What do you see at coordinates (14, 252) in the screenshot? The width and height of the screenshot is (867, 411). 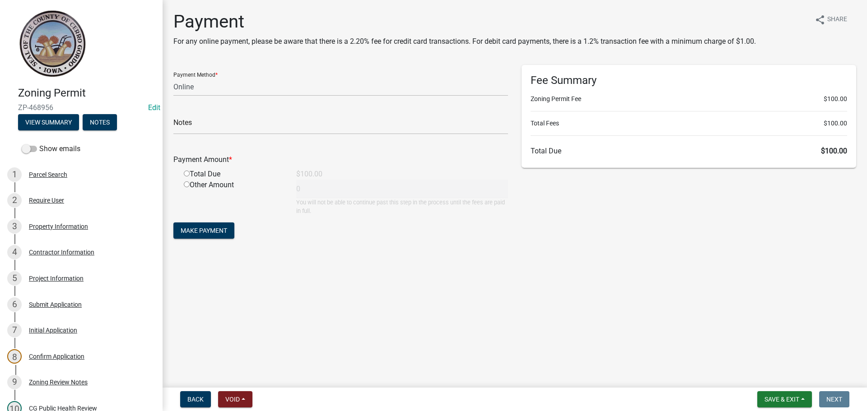 I see `div: 4` at bounding box center [14, 252].